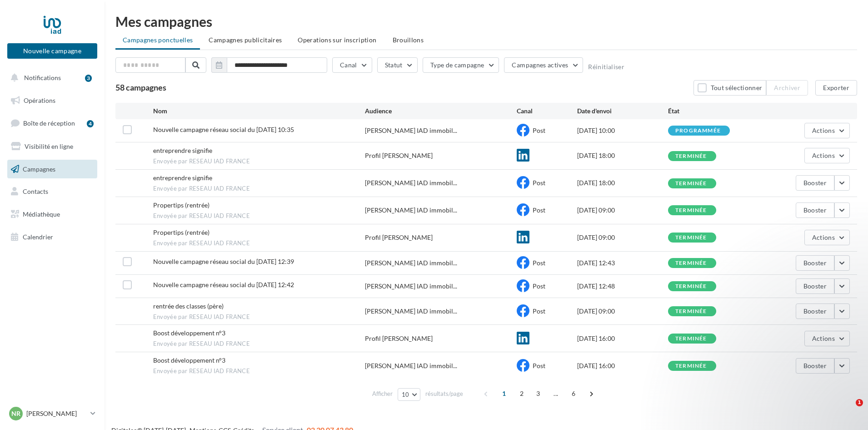 This screenshot has height=430, width=868. Describe the element at coordinates (53, 51) in the screenshot. I see `button: Nouvelle campagne` at that location.